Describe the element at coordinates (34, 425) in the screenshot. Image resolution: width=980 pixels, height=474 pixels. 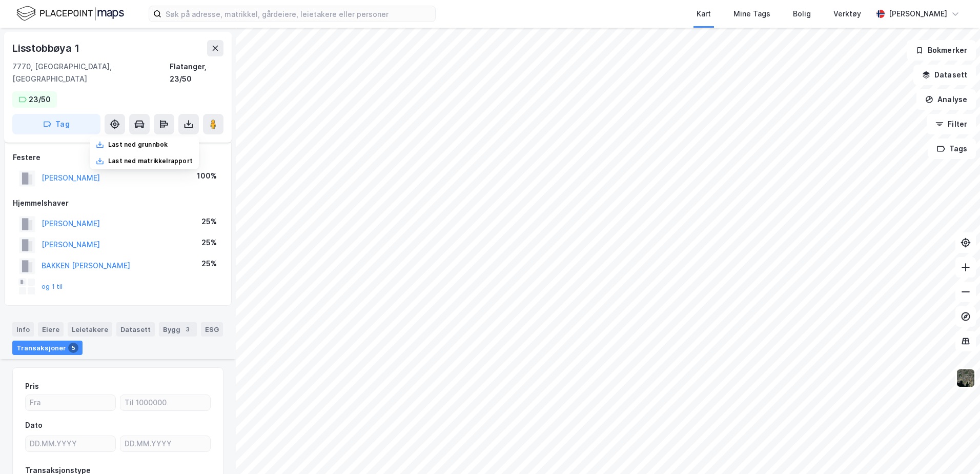
I see `div: Dato` at that location.